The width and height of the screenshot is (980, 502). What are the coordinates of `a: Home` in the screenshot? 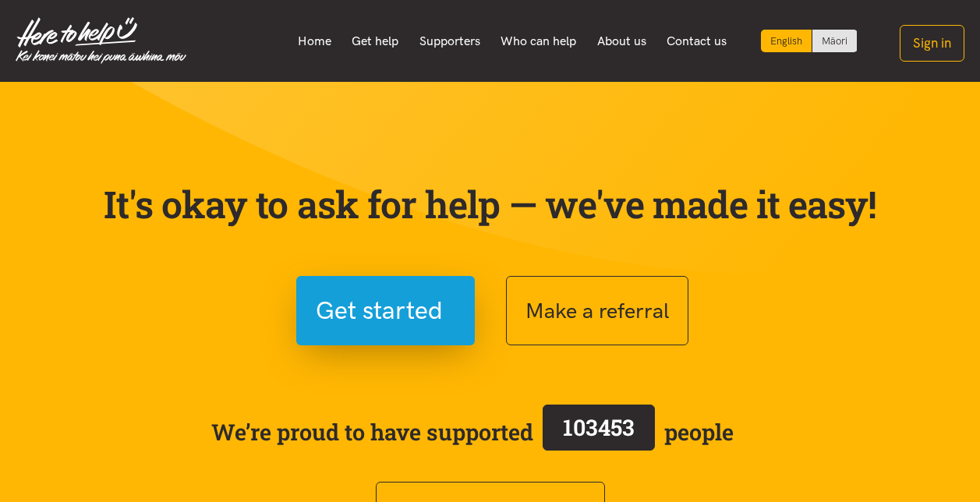 It's located at (314, 42).